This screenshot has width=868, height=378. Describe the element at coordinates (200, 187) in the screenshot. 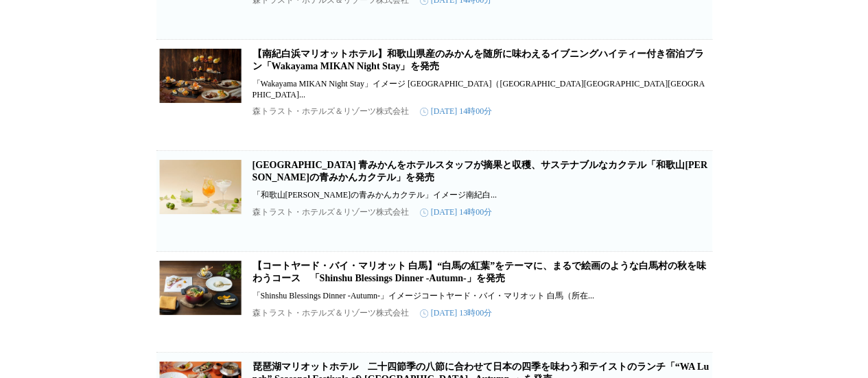

I see `img: 南紀白浜マリオットホテル 青みかんをホテルスタッフが摘果と収穫、サステナブルなカクテル「和歌山有田の青みかんカクテル」を発売` at that location.